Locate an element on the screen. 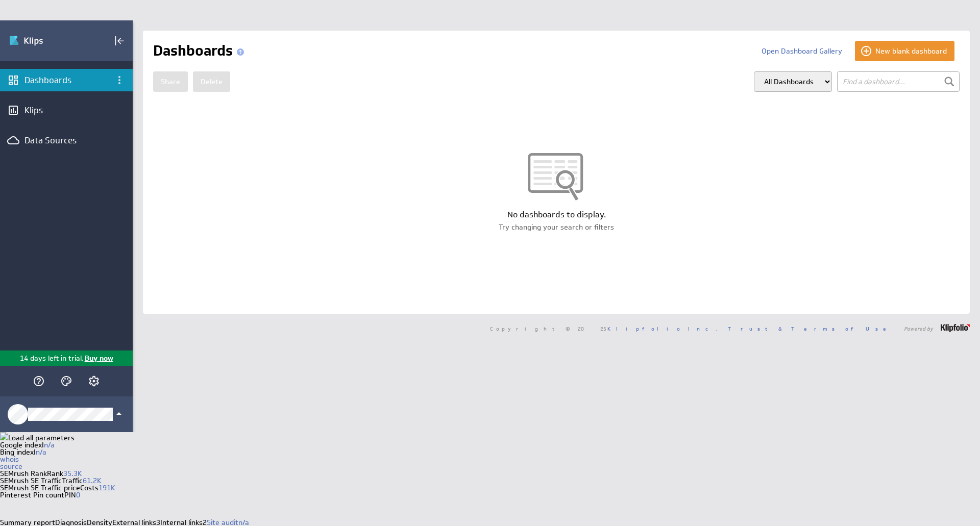  img: Klipfolio klips logo is located at coordinates (44, 40).